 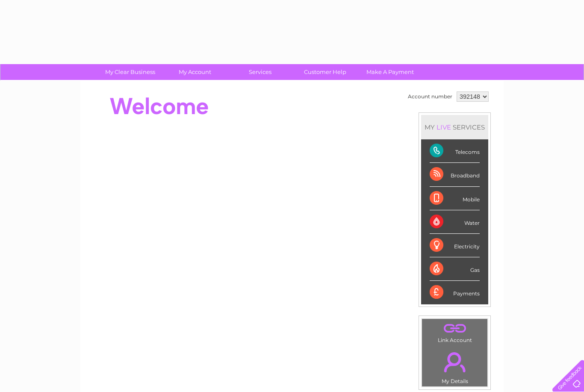 I want to click on div: Telecoms, so click(x=455, y=151).